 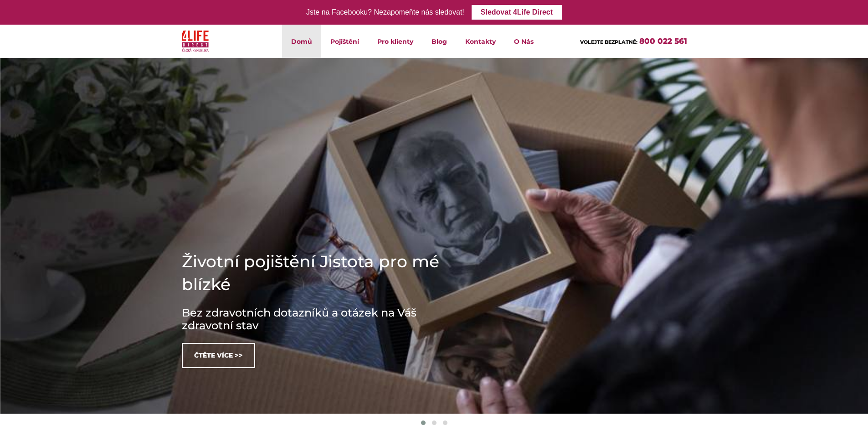 What do you see at coordinates (608, 42) in the screenshot?
I see `span: VOLEJTE BEZPLATNĚ:` at bounding box center [608, 42].